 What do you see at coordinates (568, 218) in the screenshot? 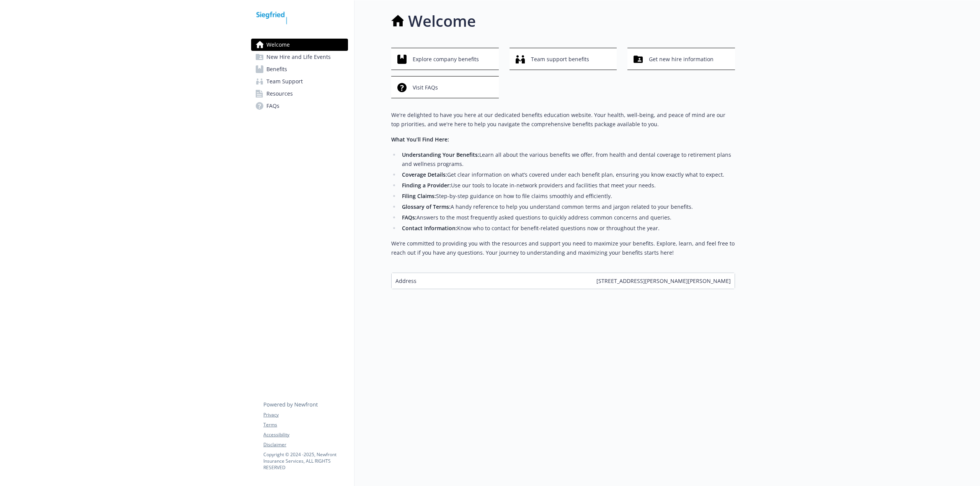
I see `li: Answers to the most frequently asked questions to quickly address common concerns and queries.` at bounding box center [568, 218].